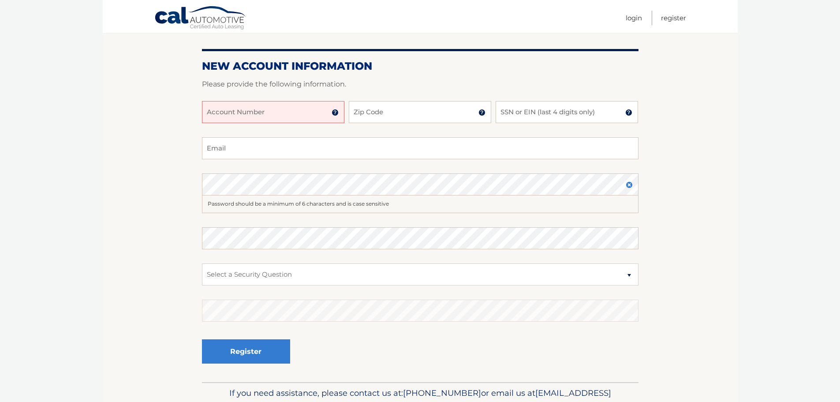 Image resolution: width=840 pixels, height=402 pixels. What do you see at coordinates (420, 204) in the screenshot?
I see `div: Password should be a minimum of 6 characters and is case sensitive` at bounding box center [420, 204].